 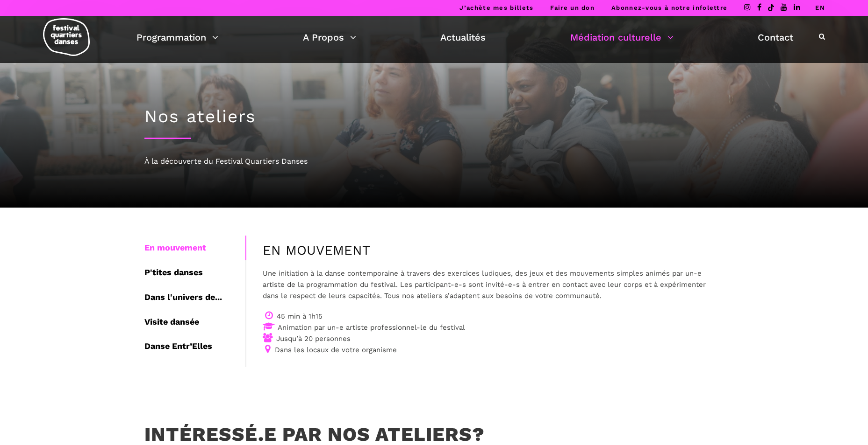 What do you see at coordinates (434, 161) in the screenshot?
I see `div: À la découverte du Festival Quartiers Danses` at bounding box center [434, 161].